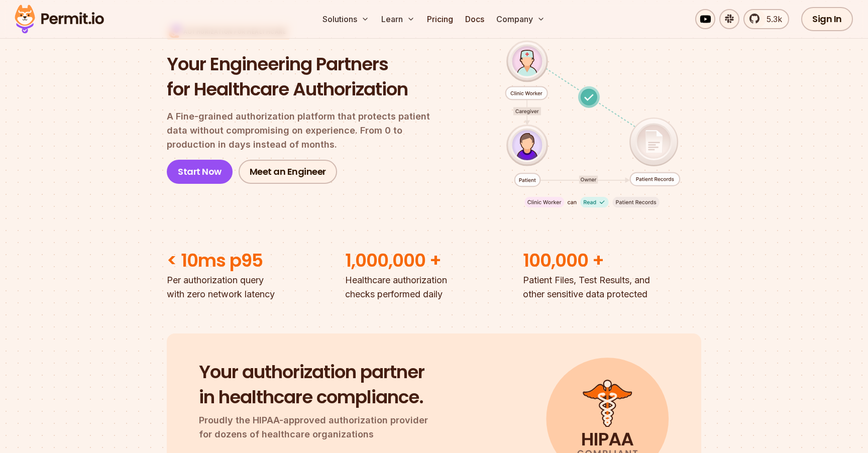 Image resolution: width=868 pixels, height=453 pixels. What do you see at coordinates (771, 19) in the screenshot?
I see `span: 5.3k` at bounding box center [771, 19].